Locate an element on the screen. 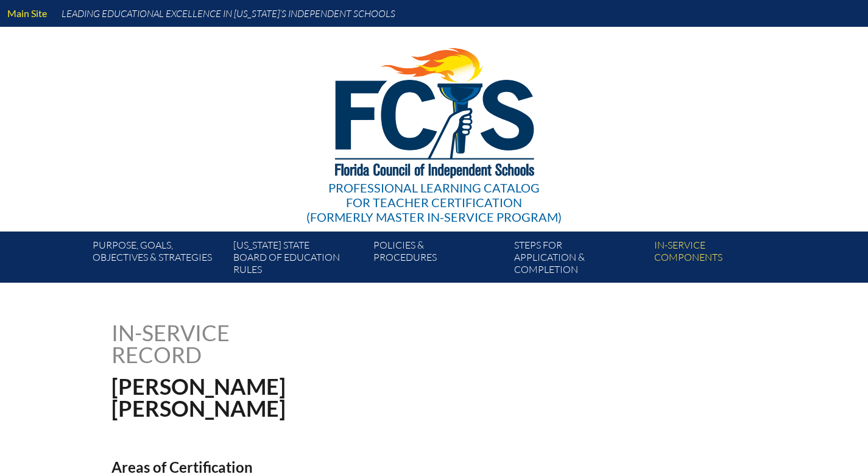 This screenshot has width=868, height=474. a: In-servicecomponents is located at coordinates (720, 259).